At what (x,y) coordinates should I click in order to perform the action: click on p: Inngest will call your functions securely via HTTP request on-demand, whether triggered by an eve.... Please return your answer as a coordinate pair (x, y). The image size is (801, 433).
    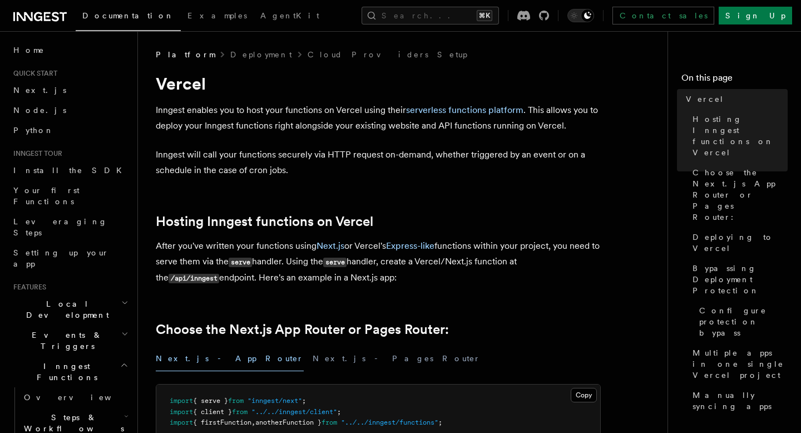
    Looking at the image, I should click on (378, 162).